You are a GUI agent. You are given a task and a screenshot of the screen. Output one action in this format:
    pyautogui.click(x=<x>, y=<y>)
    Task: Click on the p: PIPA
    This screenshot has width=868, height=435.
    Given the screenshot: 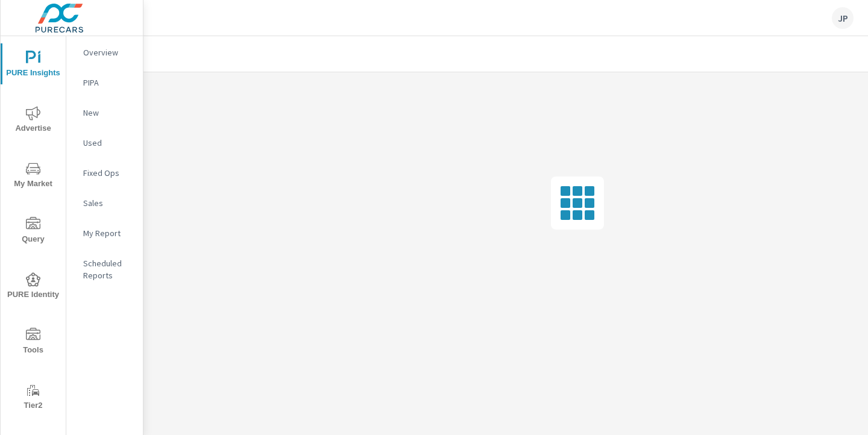 What is the action you would take?
    pyautogui.click(x=108, y=83)
    